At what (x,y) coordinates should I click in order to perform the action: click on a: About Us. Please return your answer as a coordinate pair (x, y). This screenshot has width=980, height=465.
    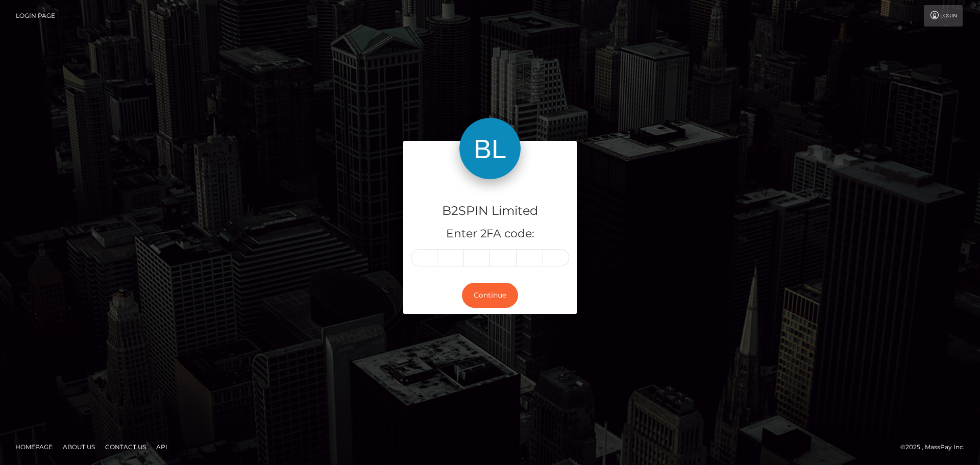
    Looking at the image, I should click on (79, 446).